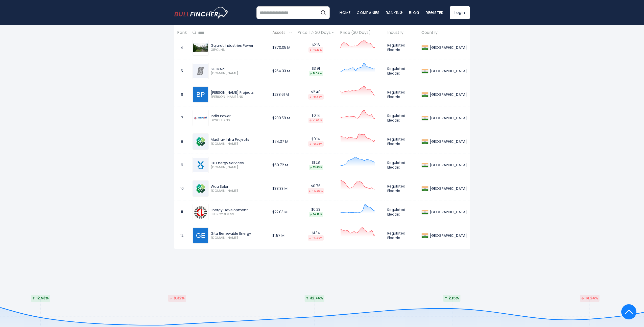  Describe the element at coordinates (402, 33) in the screenshot. I see `th: Industry` at that location.